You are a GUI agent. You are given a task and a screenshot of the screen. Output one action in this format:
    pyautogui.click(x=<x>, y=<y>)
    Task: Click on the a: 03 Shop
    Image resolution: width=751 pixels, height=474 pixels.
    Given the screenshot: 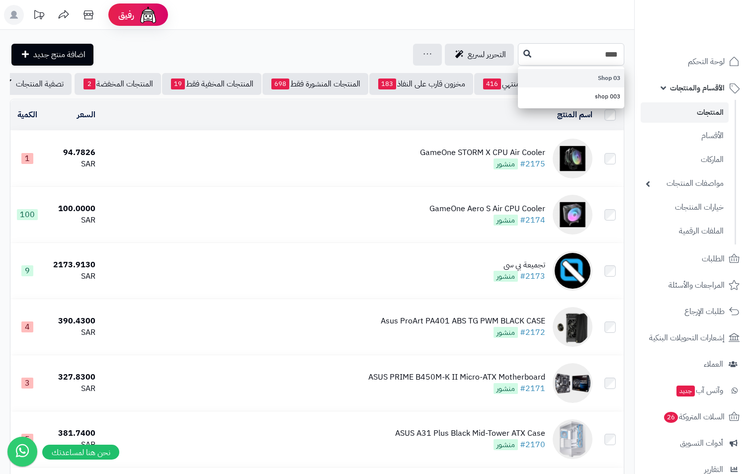 What is the action you would take?
    pyautogui.click(x=571, y=78)
    